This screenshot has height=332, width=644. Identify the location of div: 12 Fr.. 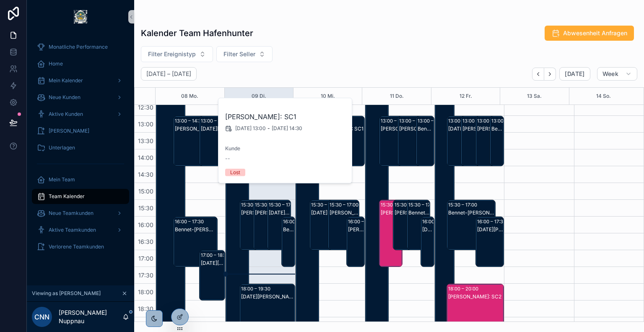
(466, 96).